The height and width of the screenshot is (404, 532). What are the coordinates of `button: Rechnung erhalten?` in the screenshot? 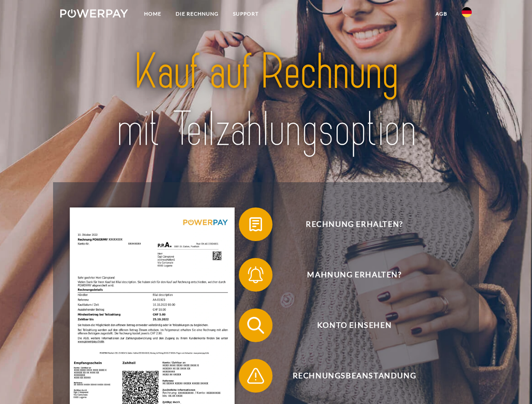 It's located at (349, 224).